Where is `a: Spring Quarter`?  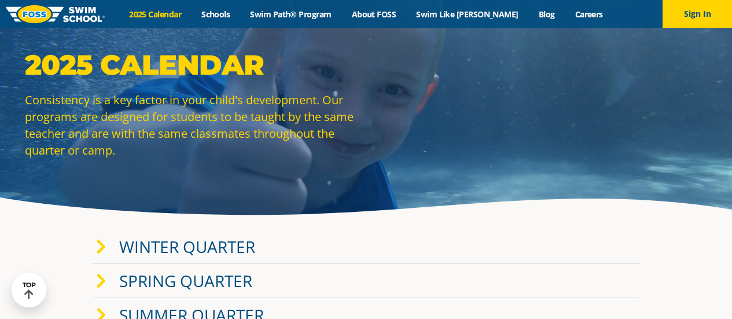
a: Spring Quarter is located at coordinates (186, 281).